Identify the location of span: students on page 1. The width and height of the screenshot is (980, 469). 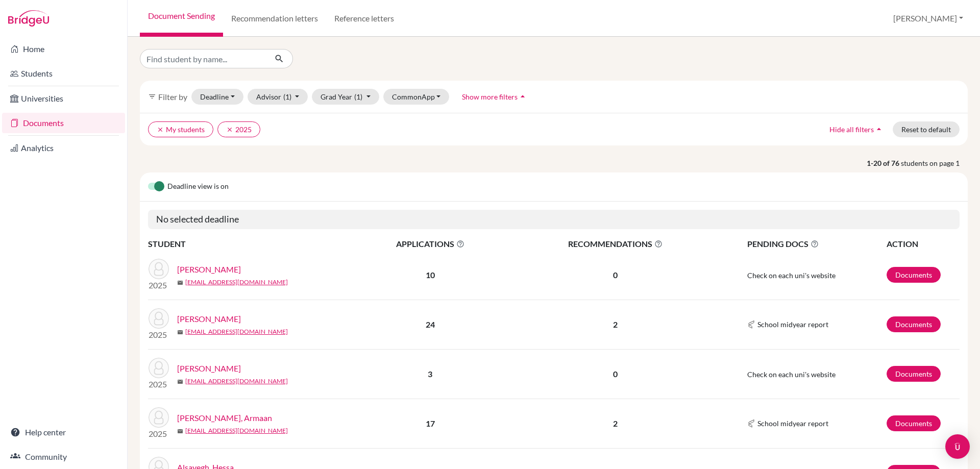
(934, 163).